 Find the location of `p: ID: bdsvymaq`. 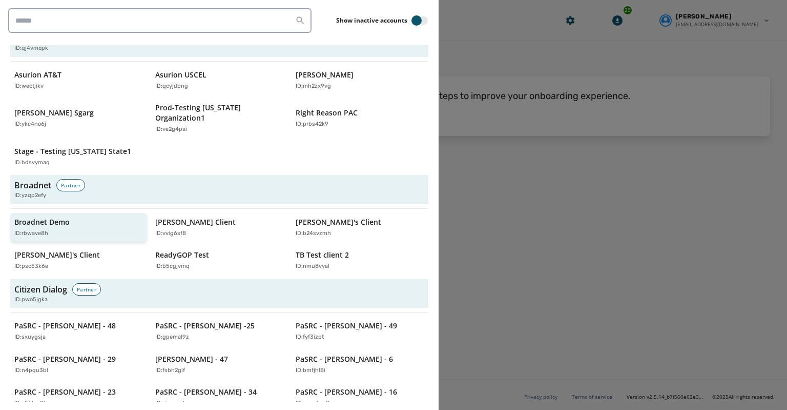

p: ID: bdsvymaq is located at coordinates (32, 162).